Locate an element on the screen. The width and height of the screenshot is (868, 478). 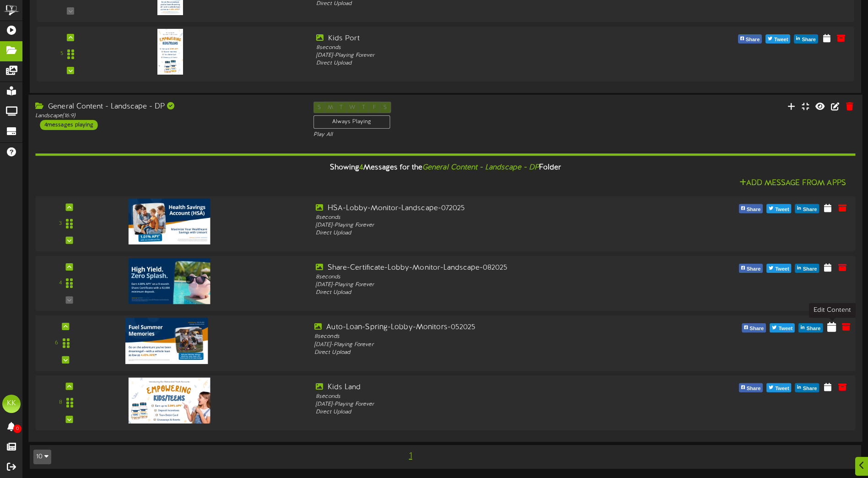
img: 8a008848-5e9b-49a6-bae1-9810c4d8fa71.jpg is located at coordinates (169, 281).